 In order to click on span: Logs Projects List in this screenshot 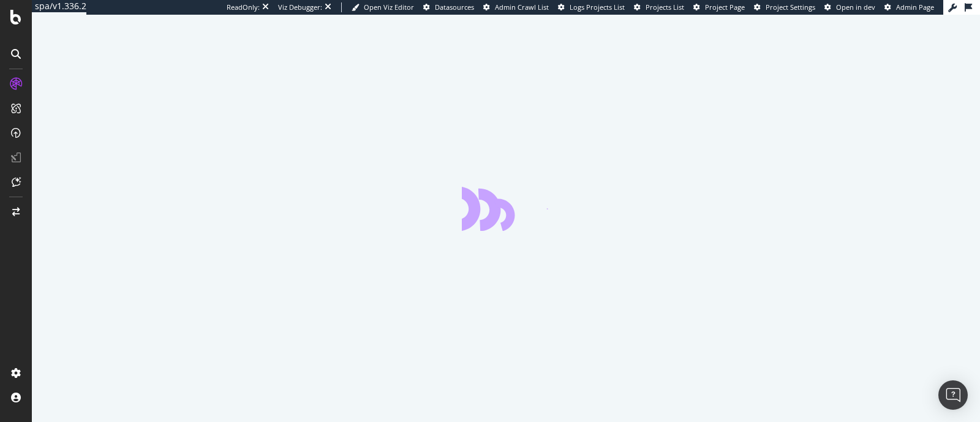, I will do `click(597, 7)`.